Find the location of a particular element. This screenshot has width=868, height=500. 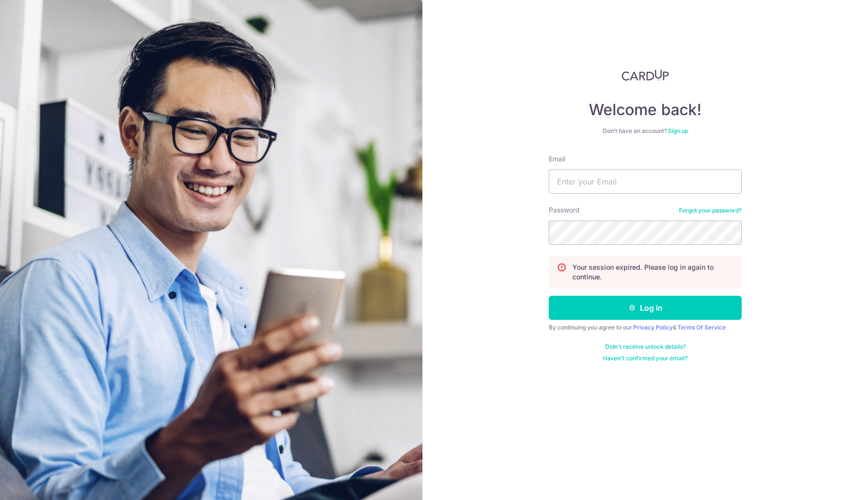

a: Didn't receive unlock details? is located at coordinates (645, 347).